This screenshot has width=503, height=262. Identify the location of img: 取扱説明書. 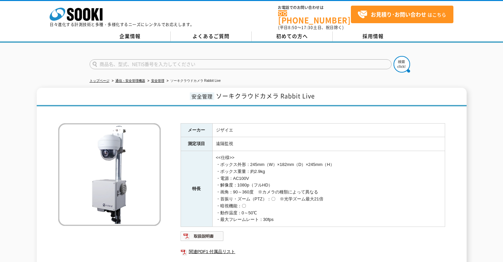
(202, 236).